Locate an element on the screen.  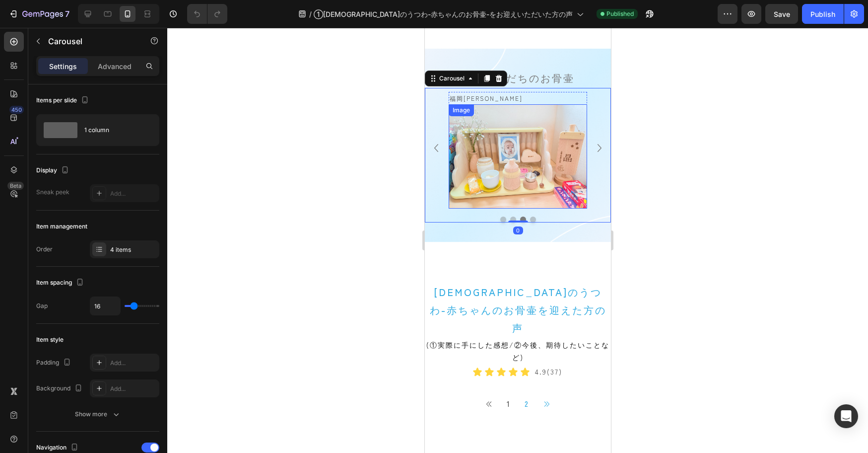
div: Open Intercom Messenger is located at coordinates (846, 416).